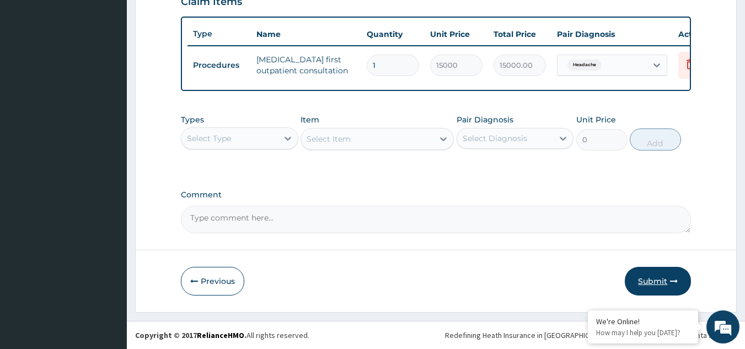 This screenshot has height=349, width=745. What do you see at coordinates (221, 335) in the screenshot?
I see `a: RelianceHMO` at bounding box center [221, 335].